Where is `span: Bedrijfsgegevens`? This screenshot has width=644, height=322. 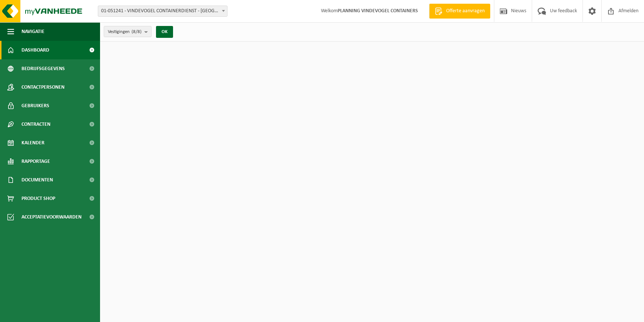
span: Bedrijfsgegevens is located at coordinates (43, 69).